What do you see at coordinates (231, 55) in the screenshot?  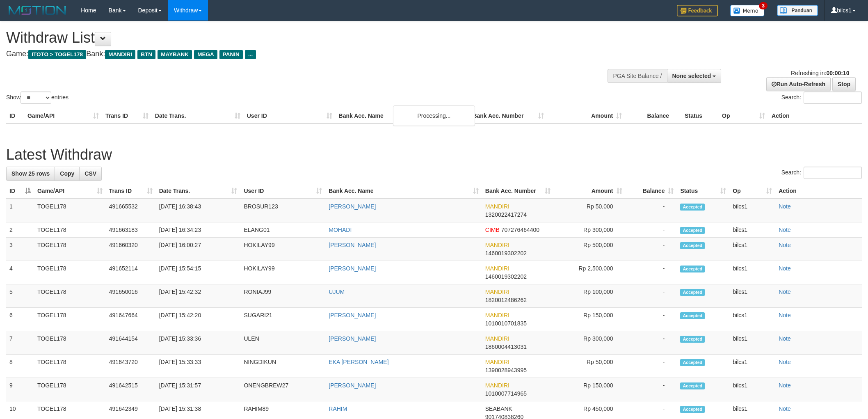 I see `span: PANIN` at bounding box center [231, 55].